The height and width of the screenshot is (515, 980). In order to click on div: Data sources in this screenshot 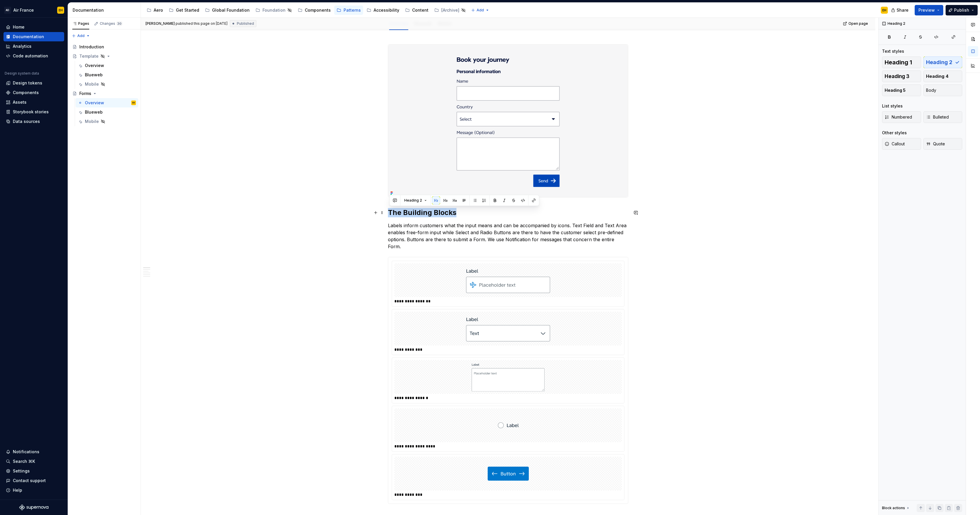, I will do `click(26, 121)`.